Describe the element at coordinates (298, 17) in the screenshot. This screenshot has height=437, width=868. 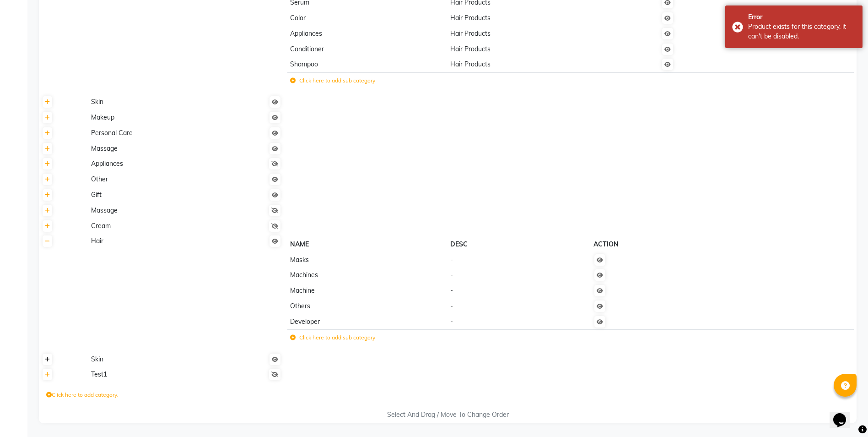
I see `span: Color` at that location.